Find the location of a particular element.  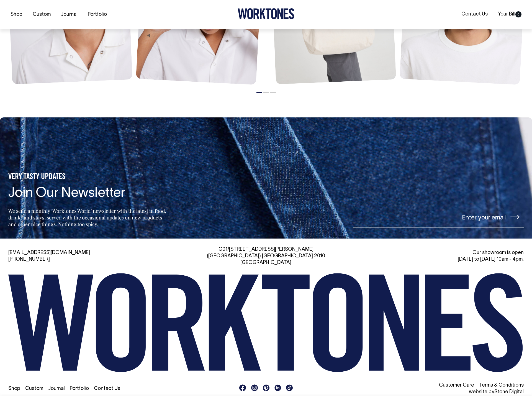

a: Your Bill0 is located at coordinates (510, 14).